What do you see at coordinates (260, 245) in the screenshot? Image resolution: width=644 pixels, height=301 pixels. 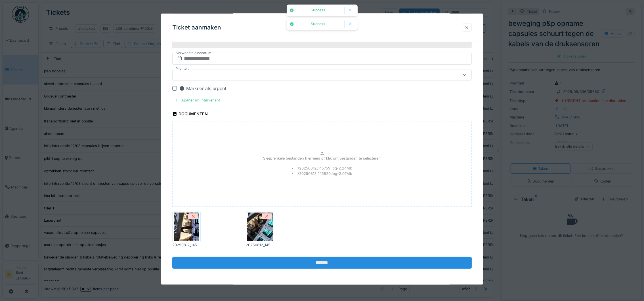 I see `div: 20250812_145820.jpg` at bounding box center [260, 245].